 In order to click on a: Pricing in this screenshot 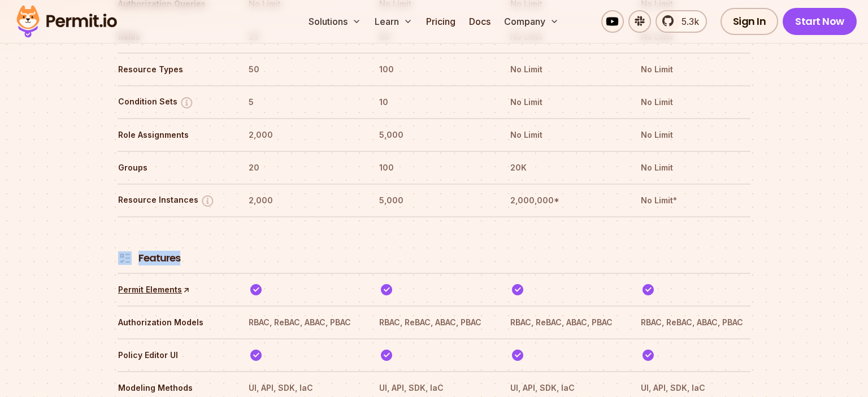, I will do `click(441, 21)`.